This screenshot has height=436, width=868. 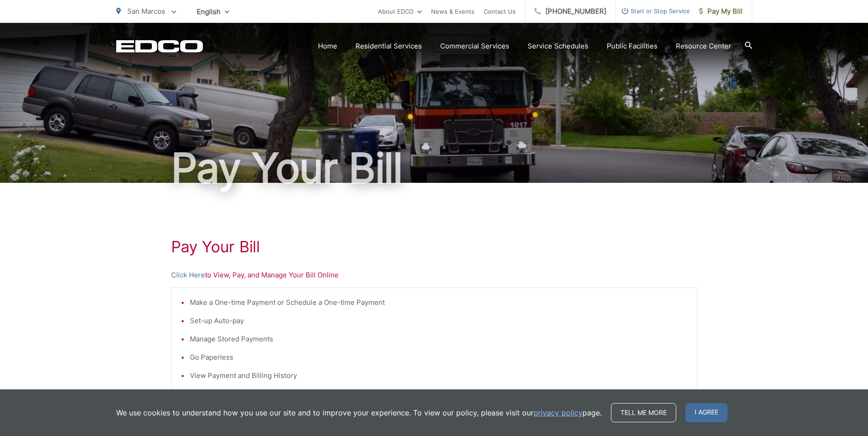 What do you see at coordinates (500, 11) in the screenshot?
I see `a: Contact Us` at bounding box center [500, 11].